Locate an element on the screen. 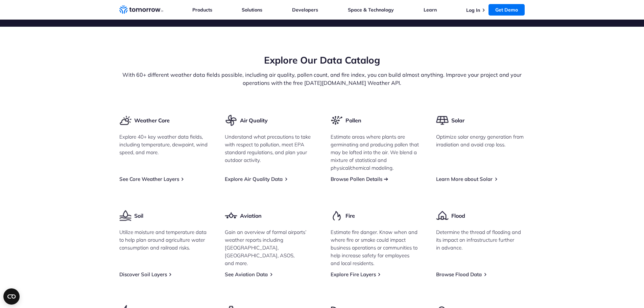 The height and width of the screenshot is (308, 644). h3: Air Quality is located at coordinates (254, 120).